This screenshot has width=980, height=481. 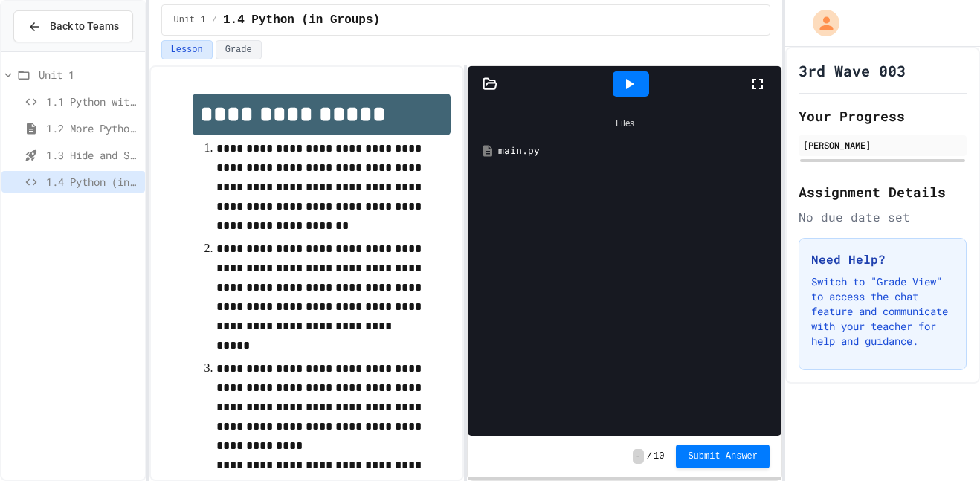 I want to click on button: Back to Teams, so click(x=73, y=26).